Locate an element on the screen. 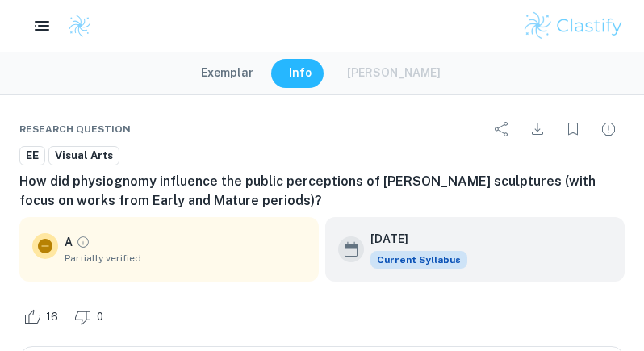  div: Download is located at coordinates (537, 129).